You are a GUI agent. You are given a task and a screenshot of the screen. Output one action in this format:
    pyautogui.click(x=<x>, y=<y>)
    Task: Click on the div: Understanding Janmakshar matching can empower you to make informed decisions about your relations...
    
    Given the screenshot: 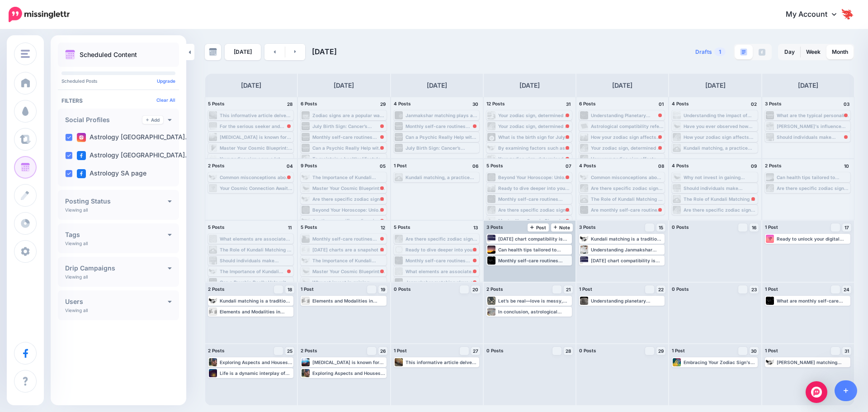 What is the action you would take?
    pyautogui.click(x=627, y=249)
    